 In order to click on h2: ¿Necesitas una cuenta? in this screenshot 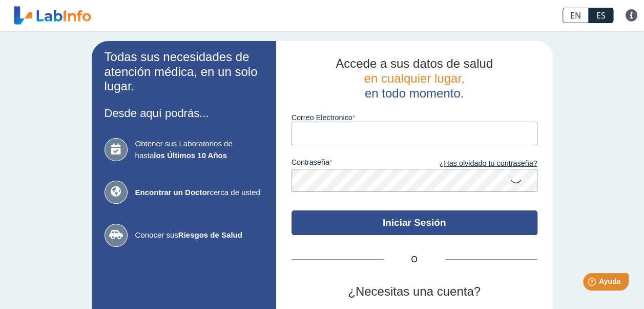, I will do `click(415, 292)`.